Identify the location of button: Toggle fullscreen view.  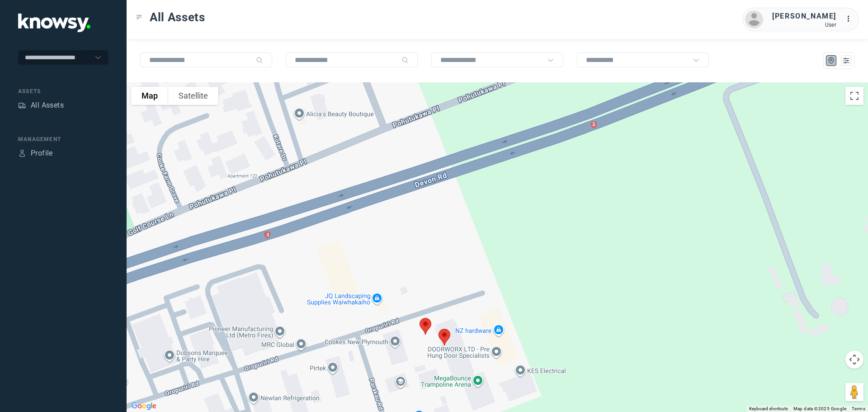
(855, 96).